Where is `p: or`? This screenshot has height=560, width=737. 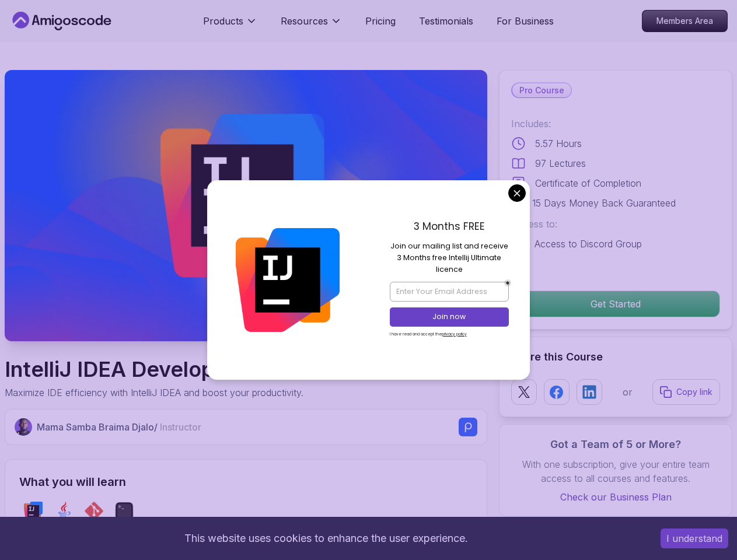 p: or is located at coordinates (627, 392).